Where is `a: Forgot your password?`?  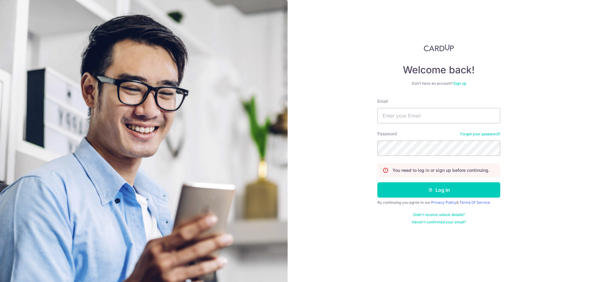 a: Forgot your password? is located at coordinates (480, 134).